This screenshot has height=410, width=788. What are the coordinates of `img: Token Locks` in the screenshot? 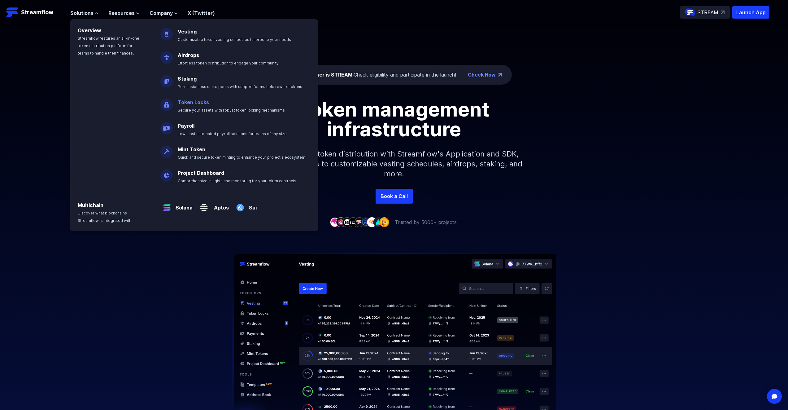 It's located at (167, 102).